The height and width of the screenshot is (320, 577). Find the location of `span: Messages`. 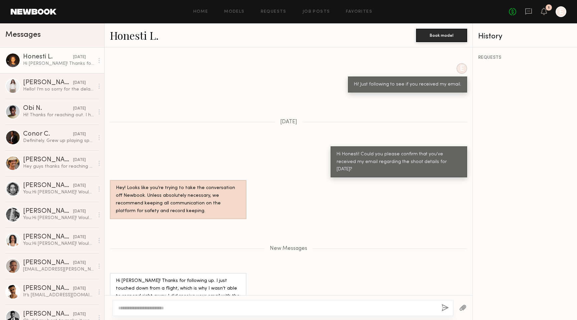

span: Messages is located at coordinates (23, 35).